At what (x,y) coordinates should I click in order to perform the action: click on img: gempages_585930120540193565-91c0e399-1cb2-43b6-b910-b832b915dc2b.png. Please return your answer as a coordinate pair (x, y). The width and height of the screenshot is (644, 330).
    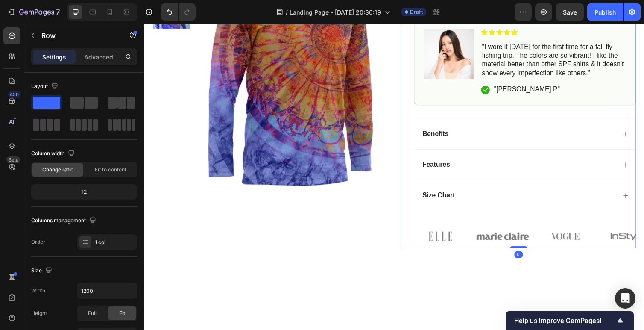
    Looking at the image, I should click on (431, 218).